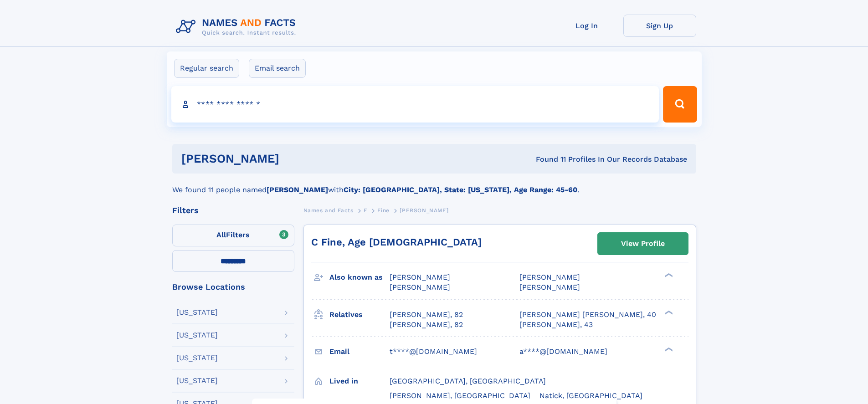 This screenshot has height=404, width=868. I want to click on label: Regular search, so click(207, 68).